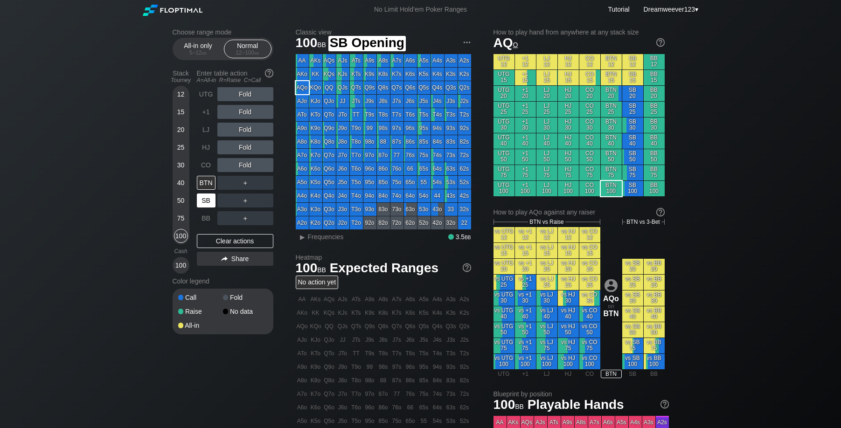  What do you see at coordinates (465, 115) in the screenshot?
I see `div: T2s` at bounding box center [465, 115].